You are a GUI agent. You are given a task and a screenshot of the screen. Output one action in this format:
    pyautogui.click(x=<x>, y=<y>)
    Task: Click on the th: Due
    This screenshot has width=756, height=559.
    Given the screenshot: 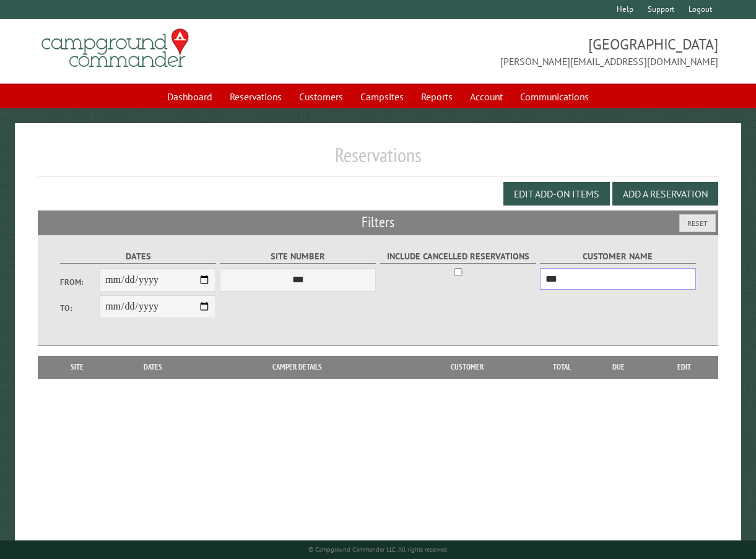 What is the action you would take?
    pyautogui.click(x=618, y=368)
    